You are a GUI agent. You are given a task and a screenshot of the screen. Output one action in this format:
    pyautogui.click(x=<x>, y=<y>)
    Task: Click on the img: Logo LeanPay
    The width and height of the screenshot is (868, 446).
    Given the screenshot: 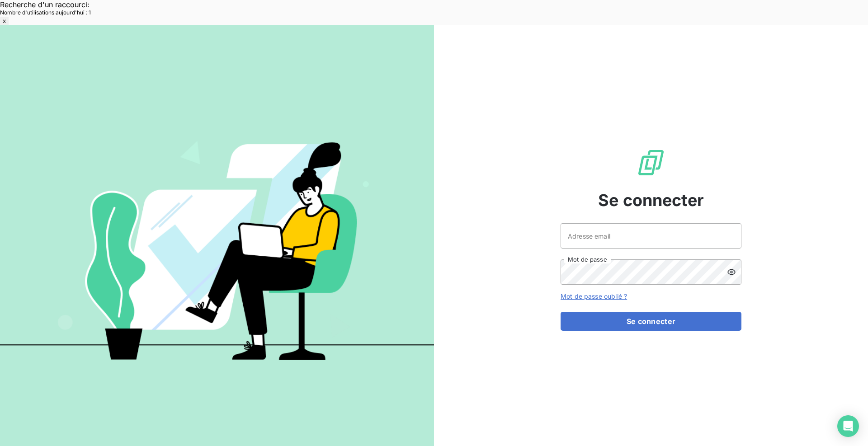 What is the action you would take?
    pyautogui.click(x=651, y=163)
    